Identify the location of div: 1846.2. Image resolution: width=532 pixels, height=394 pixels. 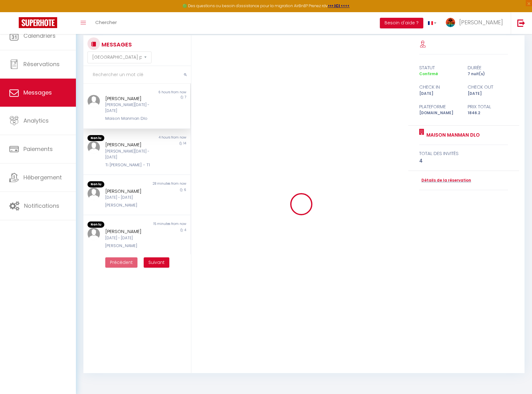
(488, 113).